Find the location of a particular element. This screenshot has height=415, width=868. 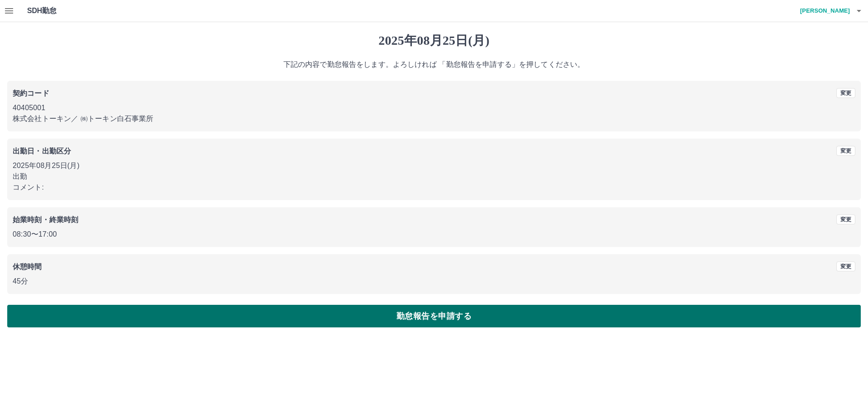

p: 40405001 is located at coordinates (434, 108).